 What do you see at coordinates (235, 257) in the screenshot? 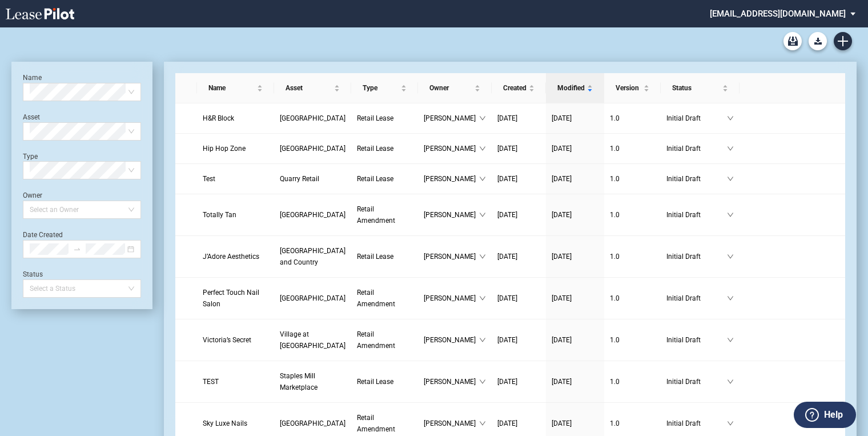
I see `a: J’Adore Aesthetics` at bounding box center [235, 257].